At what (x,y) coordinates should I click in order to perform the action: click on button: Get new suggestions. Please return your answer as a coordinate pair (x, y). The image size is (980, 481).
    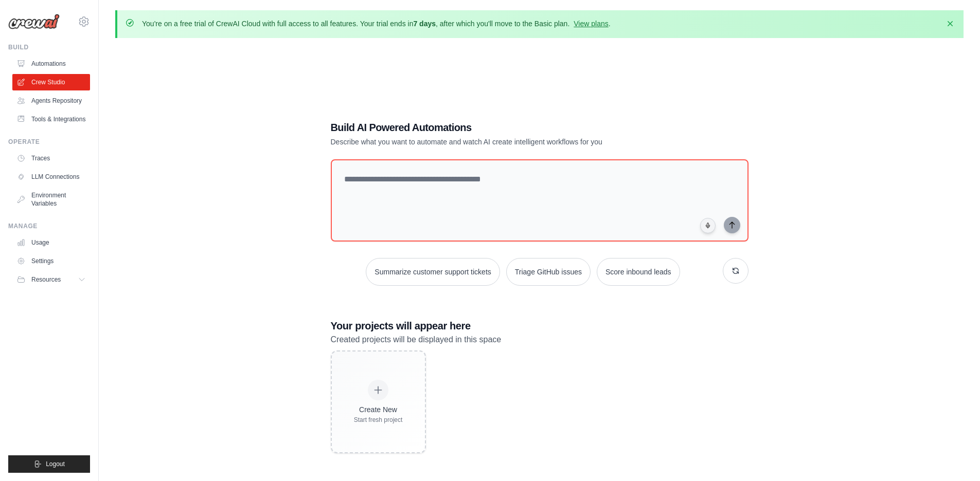
    Looking at the image, I should click on (736, 271).